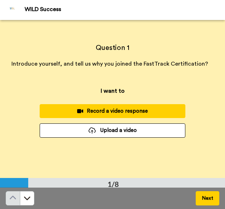  What do you see at coordinates (112, 91) in the screenshot?
I see `p: I want to` at bounding box center [112, 91].